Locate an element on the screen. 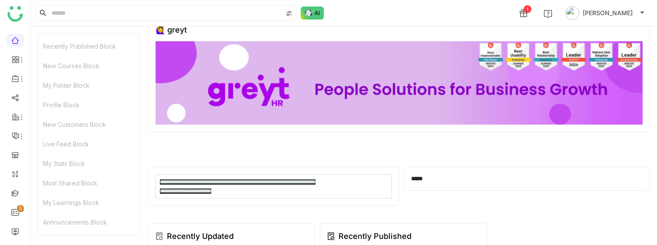  div: My Folder Block is located at coordinates (88, 85).